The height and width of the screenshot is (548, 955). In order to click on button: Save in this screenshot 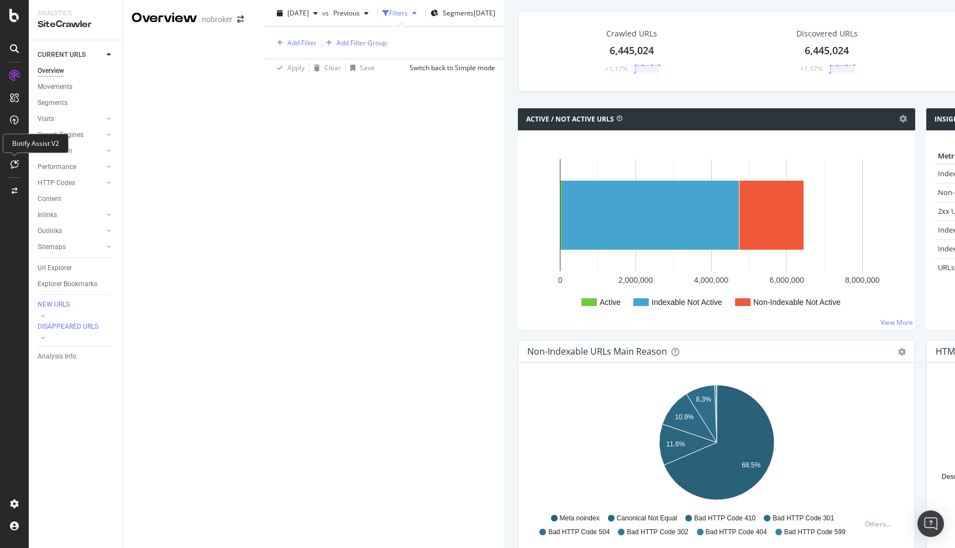, I will do `click(360, 68)`.